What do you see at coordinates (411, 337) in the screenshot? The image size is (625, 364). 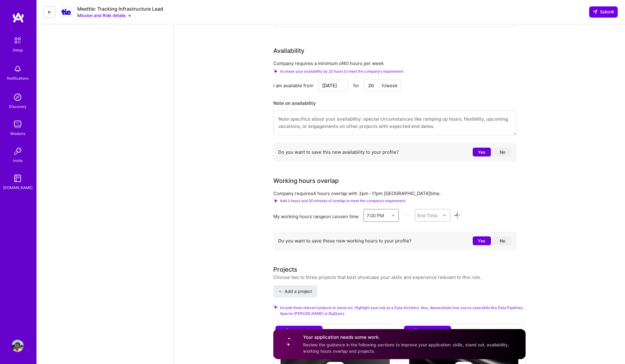 I see `h4: Your application needs some work.` at bounding box center [411, 337].